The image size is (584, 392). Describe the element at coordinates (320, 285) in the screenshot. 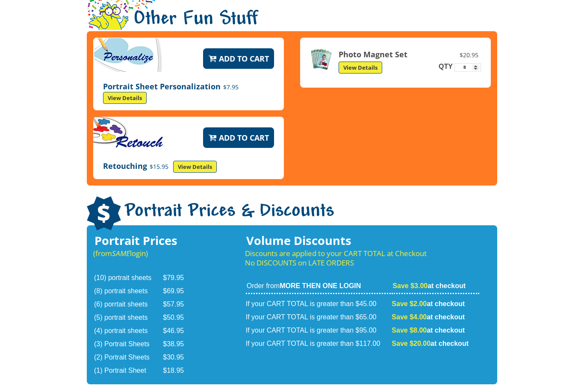

I see `strong: MORE THEN ONE LOGIN` at that location.